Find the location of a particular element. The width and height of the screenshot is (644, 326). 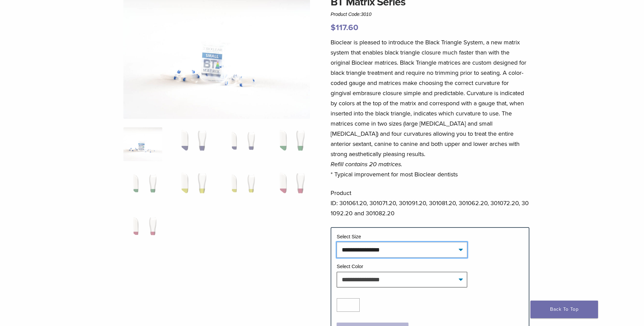

img: BT Matrix Series - Image 6 is located at coordinates (192, 187).